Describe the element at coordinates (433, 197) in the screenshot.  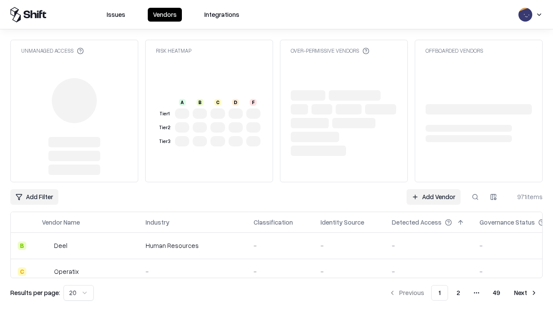
I see `a: Add Vendor` at that location.